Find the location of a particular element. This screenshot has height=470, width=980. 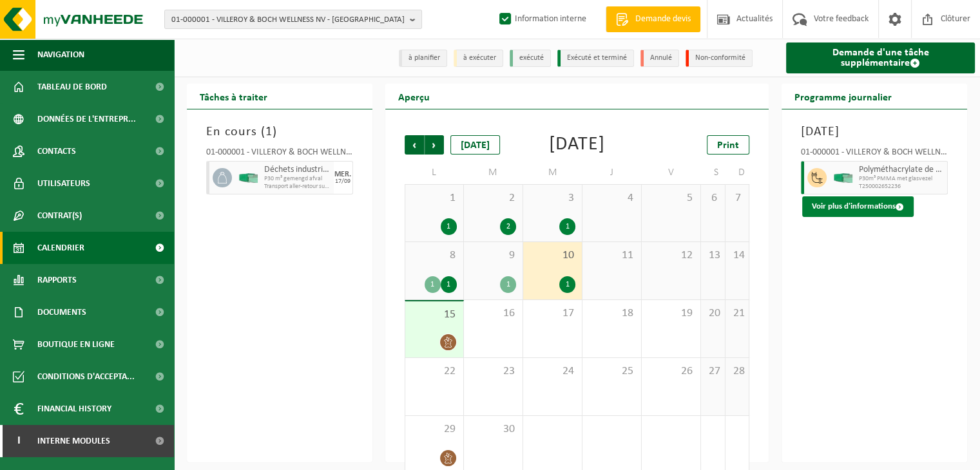

span: 16 is located at coordinates (493, 314).